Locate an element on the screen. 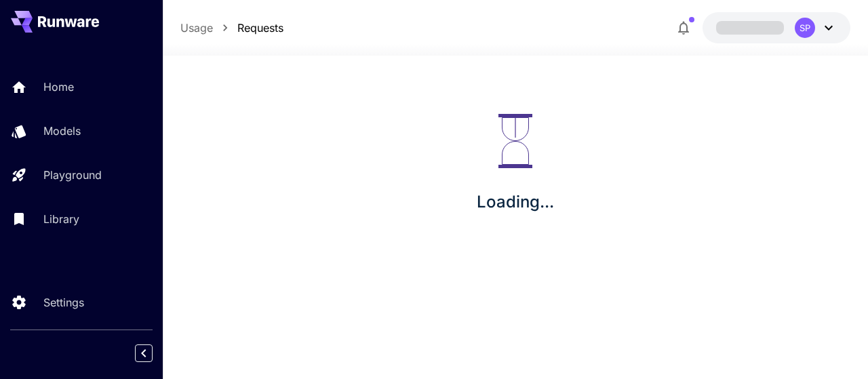  p: Home is located at coordinates (59, 87).